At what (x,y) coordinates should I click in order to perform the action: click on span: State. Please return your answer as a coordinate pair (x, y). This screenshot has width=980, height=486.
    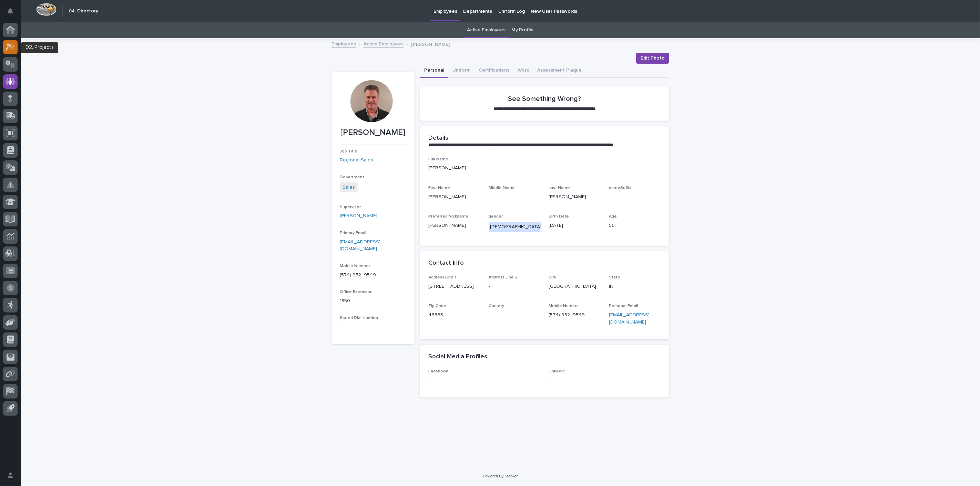
    Looking at the image, I should click on (614, 277).